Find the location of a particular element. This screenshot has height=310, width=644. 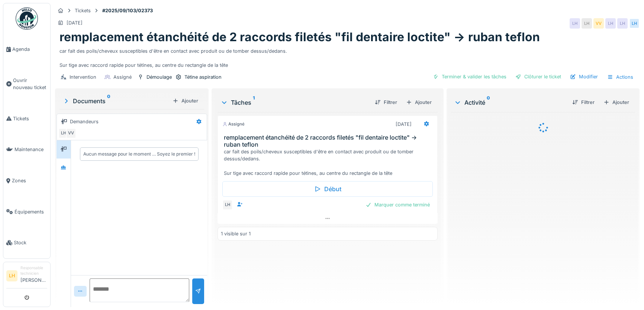

a: Équipements is located at coordinates (27, 212).